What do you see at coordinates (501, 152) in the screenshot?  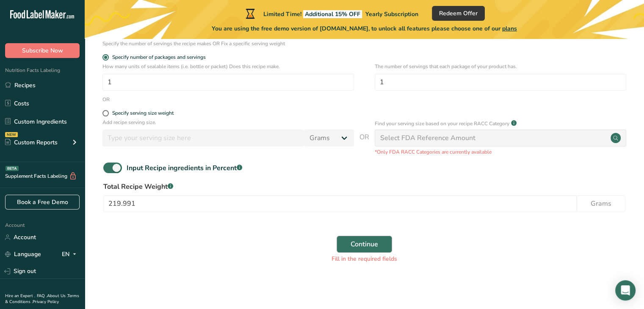 I see `p: *Only FDA RACC Categories are currently available` at bounding box center [501, 152].